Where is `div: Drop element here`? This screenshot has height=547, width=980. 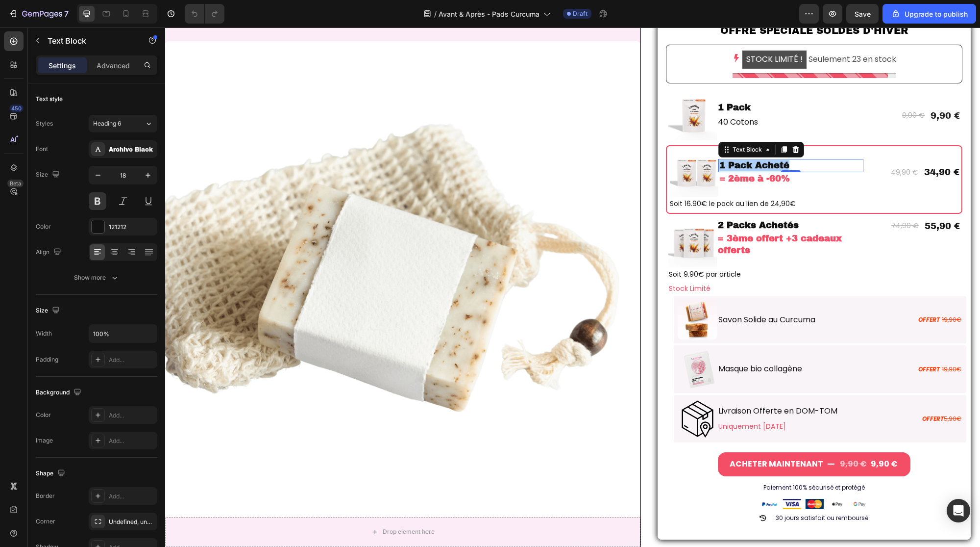 div: Drop element here is located at coordinates (243, 504).